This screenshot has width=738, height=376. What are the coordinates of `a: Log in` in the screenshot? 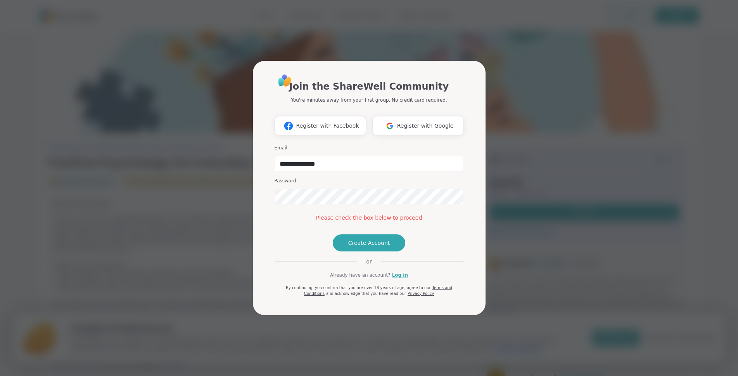 It's located at (400, 275).